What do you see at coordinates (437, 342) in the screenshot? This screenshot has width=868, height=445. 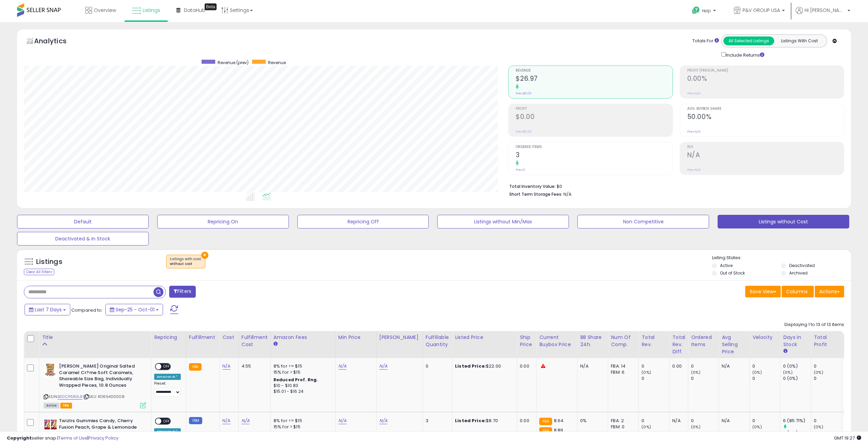 I see `div: Fulfillable Quantity` at bounding box center [437, 342].